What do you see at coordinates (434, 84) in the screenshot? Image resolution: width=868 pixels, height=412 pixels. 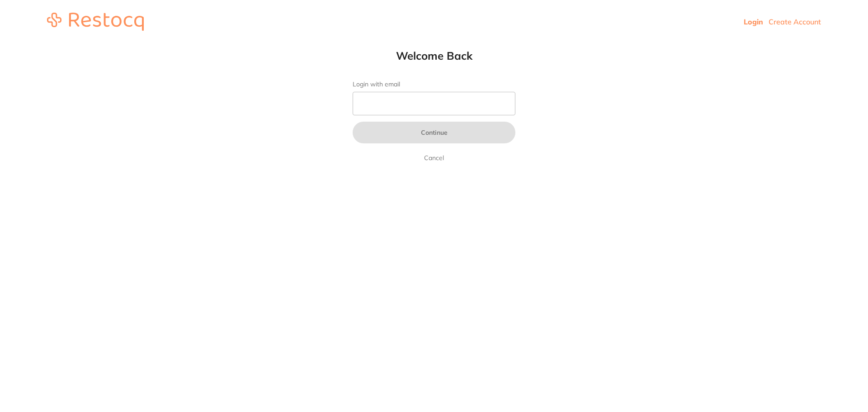 I see `label: Login with email` at bounding box center [434, 84].